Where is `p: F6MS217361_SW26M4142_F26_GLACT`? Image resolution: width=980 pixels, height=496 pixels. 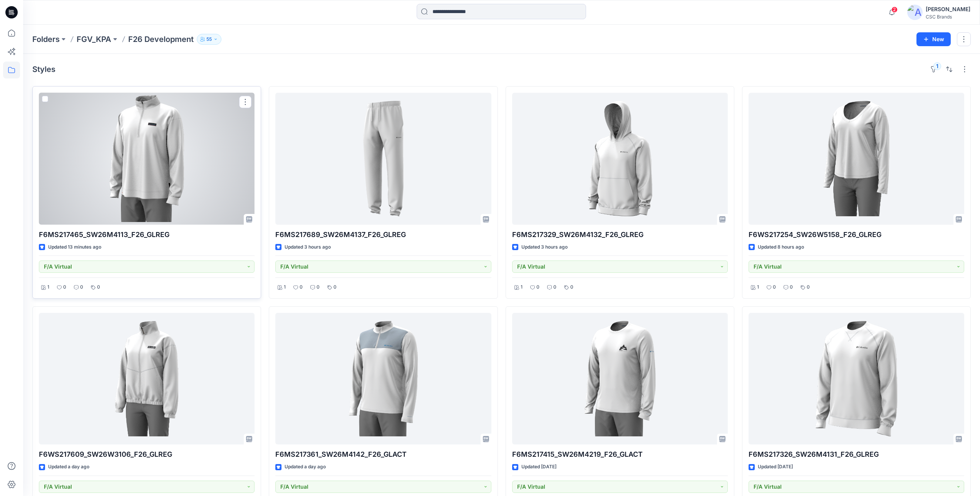
p: F6MS217361_SW26M4142_F26_GLACT is located at coordinates (383, 454).